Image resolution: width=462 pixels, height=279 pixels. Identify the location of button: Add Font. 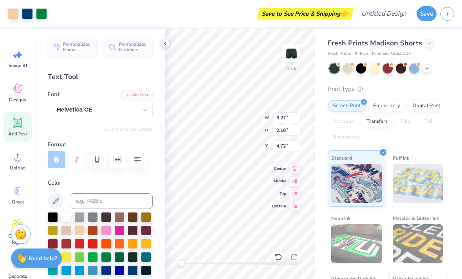
(137, 95).